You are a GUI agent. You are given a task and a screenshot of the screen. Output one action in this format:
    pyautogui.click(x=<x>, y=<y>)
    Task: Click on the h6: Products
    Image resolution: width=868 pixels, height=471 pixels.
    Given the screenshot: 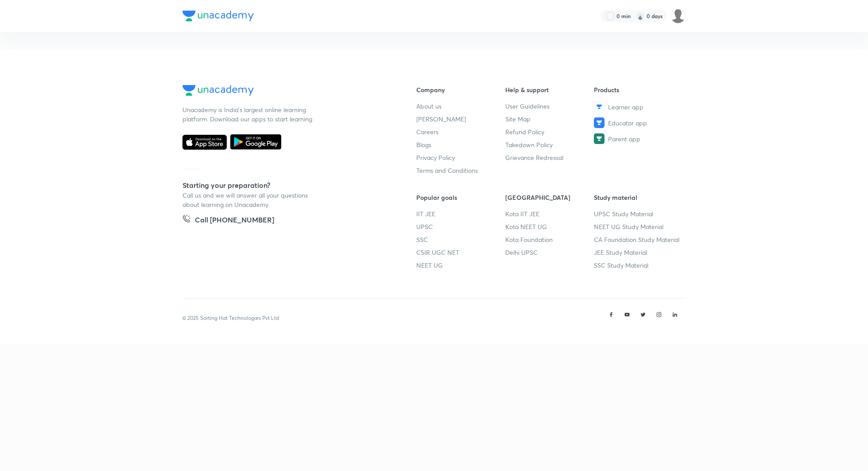 What is the action you would take?
    pyautogui.click(x=638, y=89)
    